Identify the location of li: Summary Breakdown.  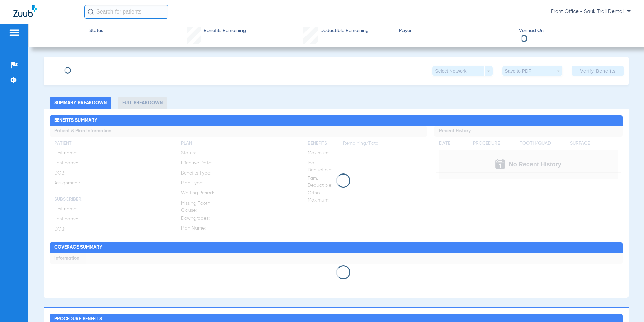
(81, 103).